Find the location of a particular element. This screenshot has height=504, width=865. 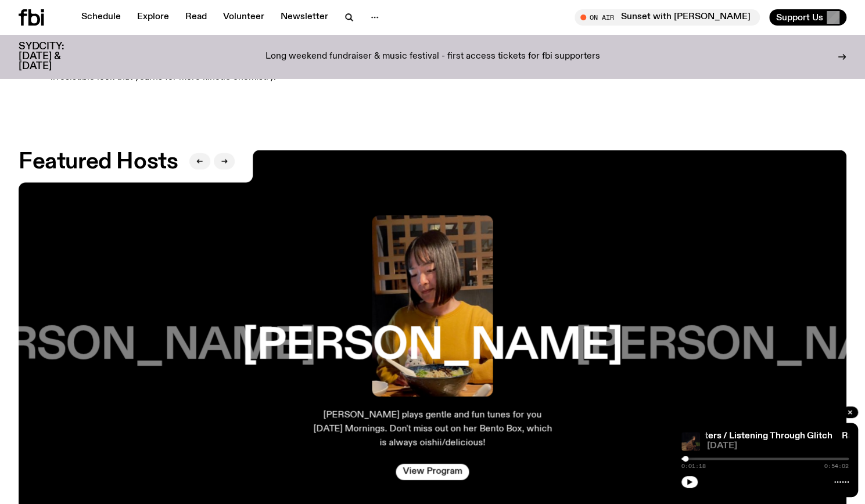

span: 0:54:02 is located at coordinates (836, 466).